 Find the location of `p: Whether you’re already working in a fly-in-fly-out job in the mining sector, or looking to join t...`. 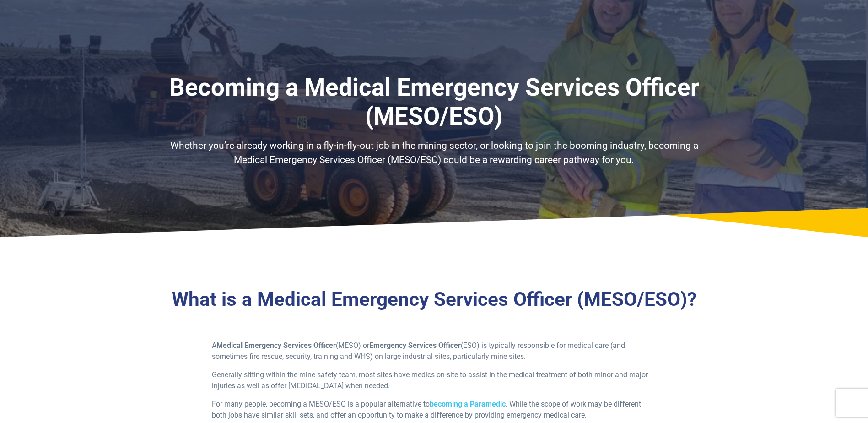

p: Whether you’re already working in a fly-in-fly-out job in the mining sector, or looking to join t... is located at coordinates (434, 152).